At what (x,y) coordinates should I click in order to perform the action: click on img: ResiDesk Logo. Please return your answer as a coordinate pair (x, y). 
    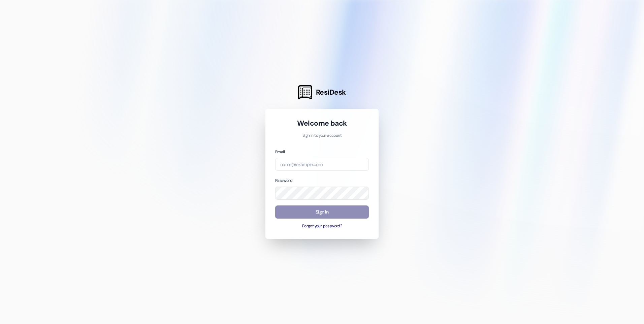
    Looking at the image, I should click on (305, 92).